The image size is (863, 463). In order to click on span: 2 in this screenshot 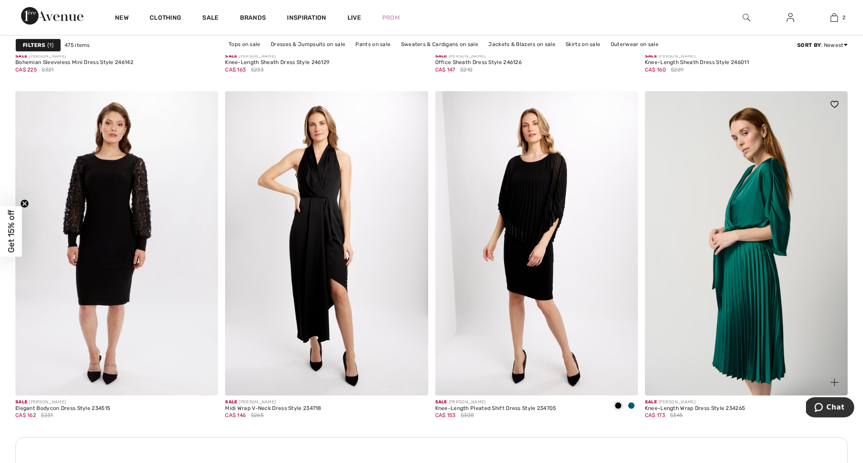, I will do `click(844, 18)`.